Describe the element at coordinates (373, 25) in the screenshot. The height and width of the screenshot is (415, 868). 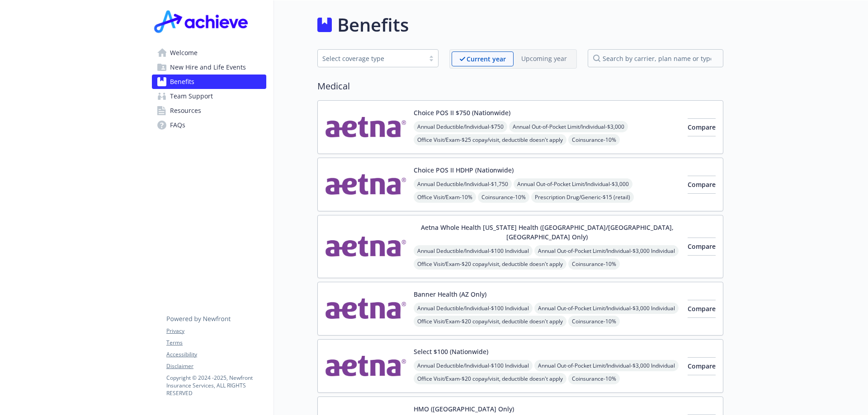
I see `h1: Benefits` at that location.